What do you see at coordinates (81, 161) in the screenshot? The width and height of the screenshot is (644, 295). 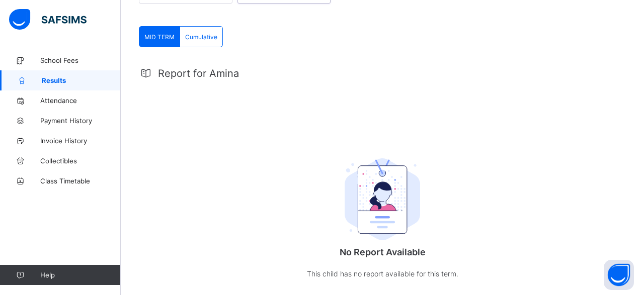 I see `span: Collectibles` at bounding box center [81, 161].